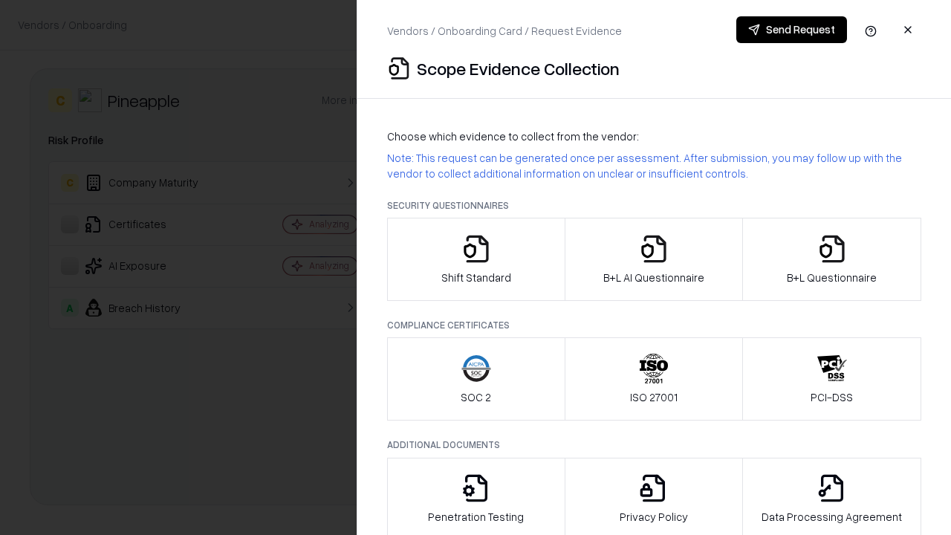  What do you see at coordinates (476, 259) in the screenshot?
I see `button: Shift Standard` at bounding box center [476, 259].